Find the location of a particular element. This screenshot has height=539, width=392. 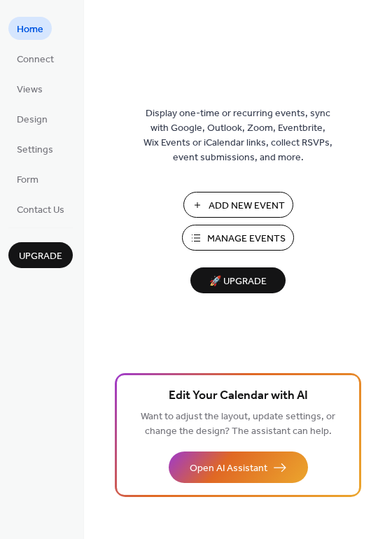

span: Form is located at coordinates (28, 180).